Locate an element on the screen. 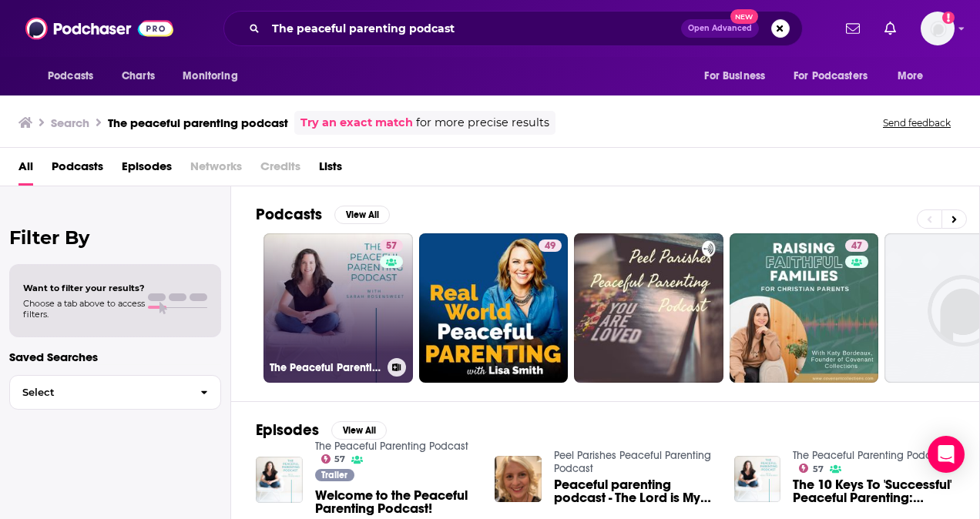 Image resolution: width=980 pixels, height=519 pixels. svg: Add a profile image is located at coordinates (948, 18).